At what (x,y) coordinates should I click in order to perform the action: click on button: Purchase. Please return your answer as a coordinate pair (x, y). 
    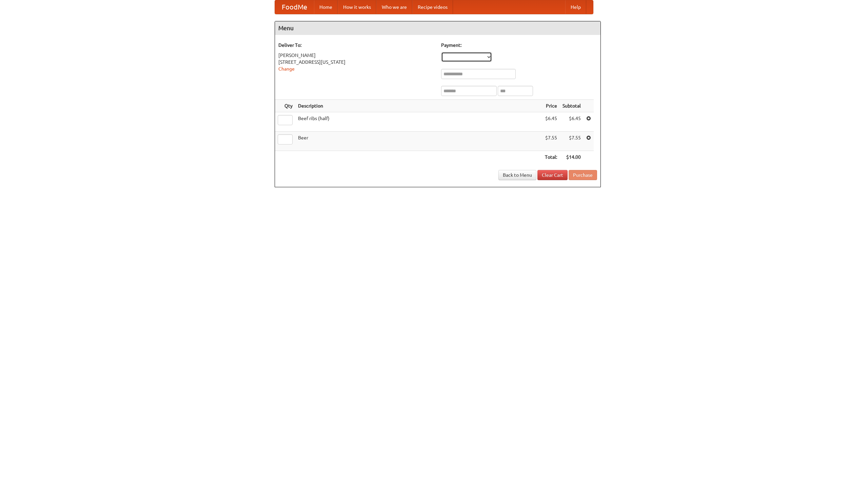
    Looking at the image, I should click on (583, 175).